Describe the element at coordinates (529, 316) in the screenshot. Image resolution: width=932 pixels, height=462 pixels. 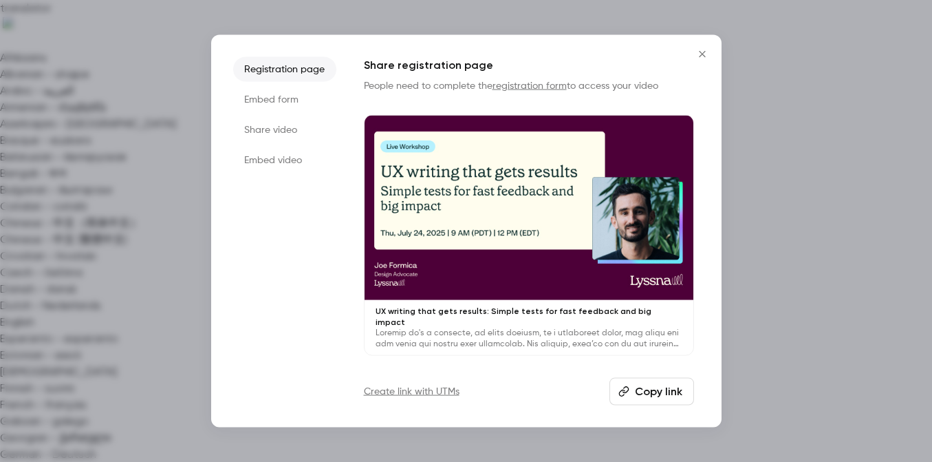
I see `p: UX writing that gets results: Simple tests for fast feedback and big impact` at that location.